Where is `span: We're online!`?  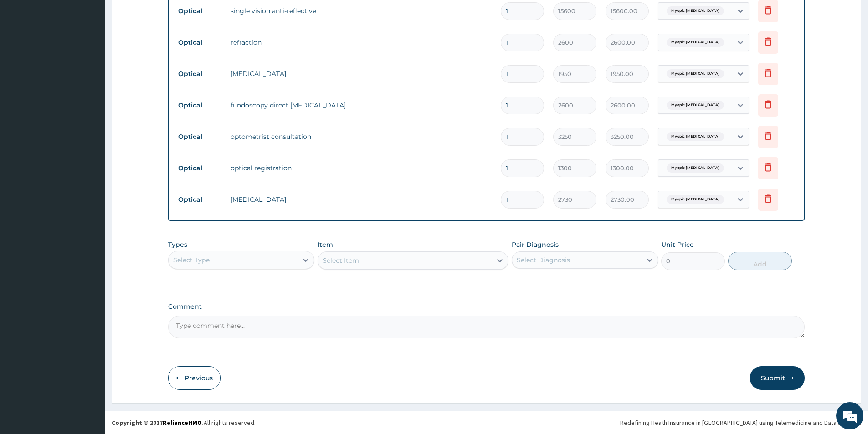
span: We're online! is located at coordinates (89, 160).